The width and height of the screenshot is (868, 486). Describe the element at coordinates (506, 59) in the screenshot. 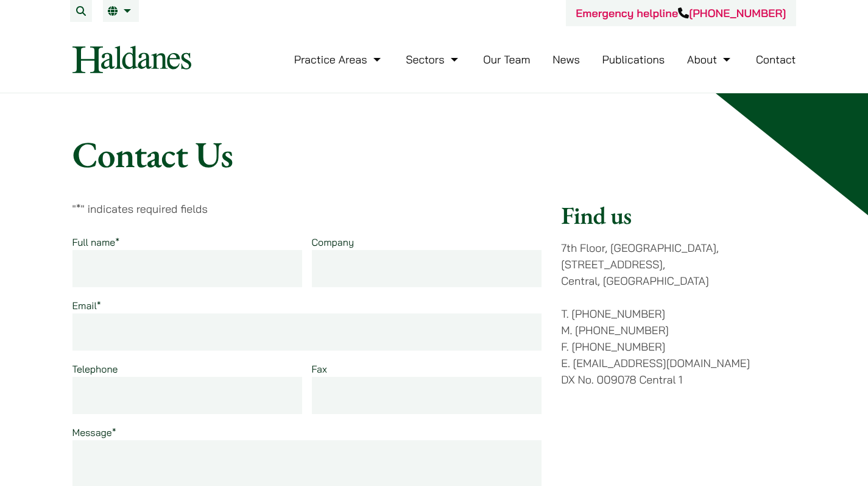

I see `a: Our Team` at that location.